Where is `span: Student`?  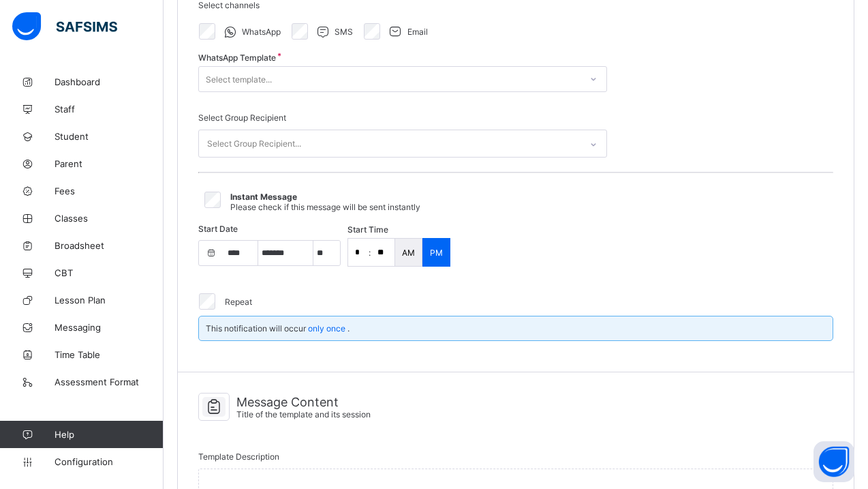
span: Student is located at coordinates (109, 136).